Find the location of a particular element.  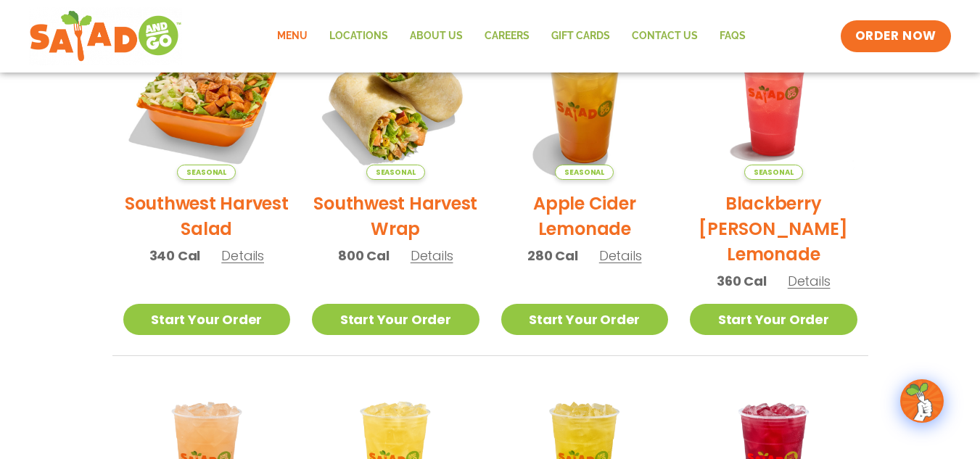

img: Product photo for Blackberry Bramble Lemonade is located at coordinates (773, 95).